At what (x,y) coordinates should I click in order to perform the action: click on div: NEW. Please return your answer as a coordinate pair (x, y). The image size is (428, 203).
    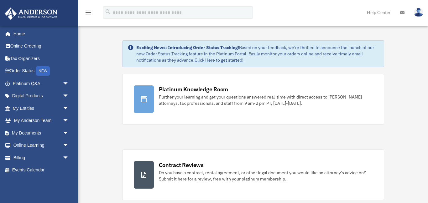
    Looking at the image, I should click on (43, 71).